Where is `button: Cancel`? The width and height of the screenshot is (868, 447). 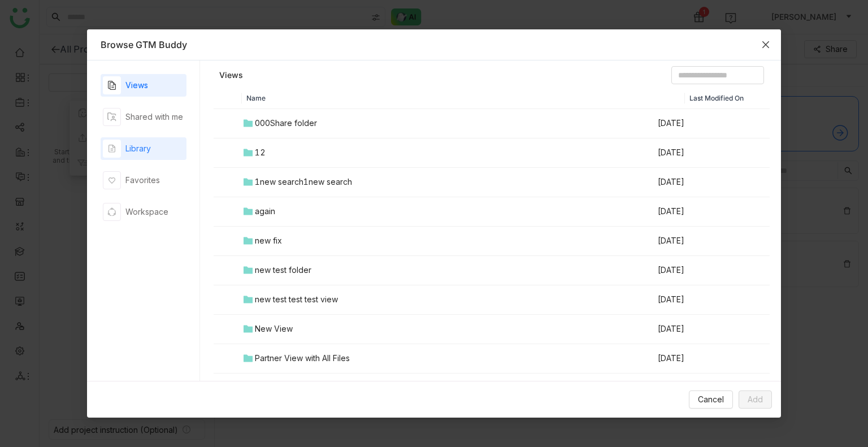
button: Cancel is located at coordinates (711, 399).